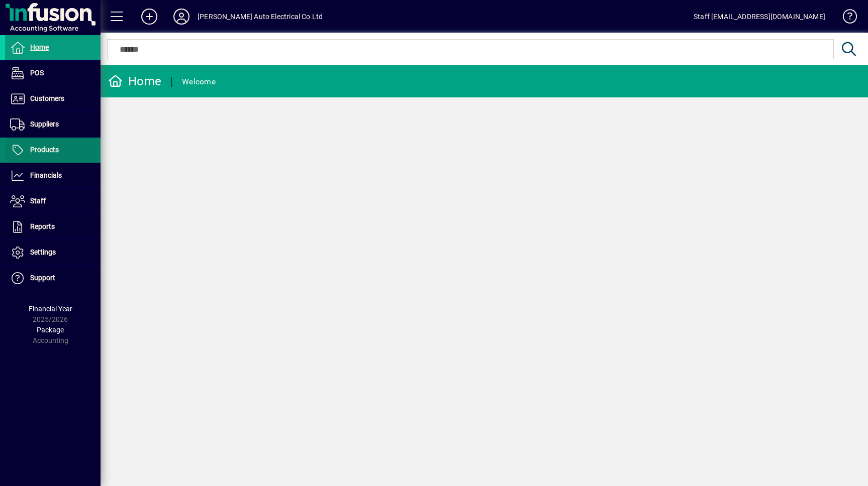 The image size is (868, 486). I want to click on span: Financials, so click(46, 175).